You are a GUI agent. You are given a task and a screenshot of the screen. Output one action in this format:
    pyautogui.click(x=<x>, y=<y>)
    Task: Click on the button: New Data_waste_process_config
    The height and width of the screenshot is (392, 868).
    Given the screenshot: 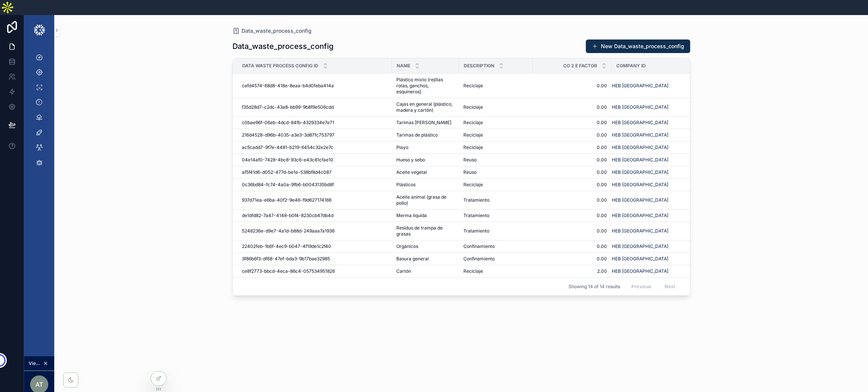 What is the action you would take?
    pyautogui.click(x=638, y=47)
    